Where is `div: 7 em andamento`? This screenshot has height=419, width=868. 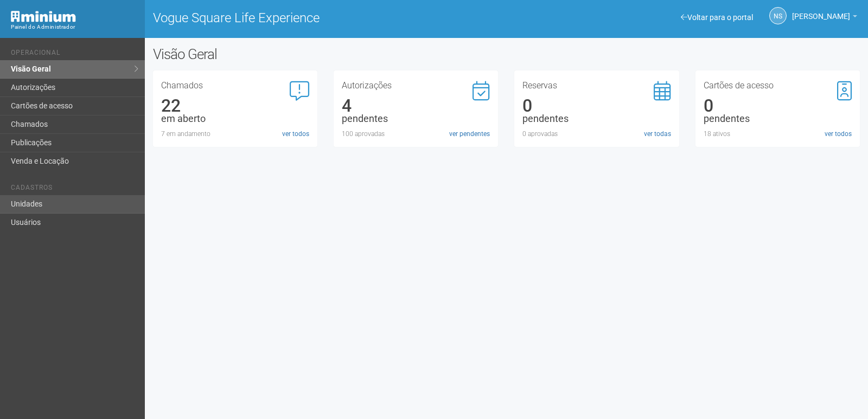
div: 7 em andamento is located at coordinates (235, 134).